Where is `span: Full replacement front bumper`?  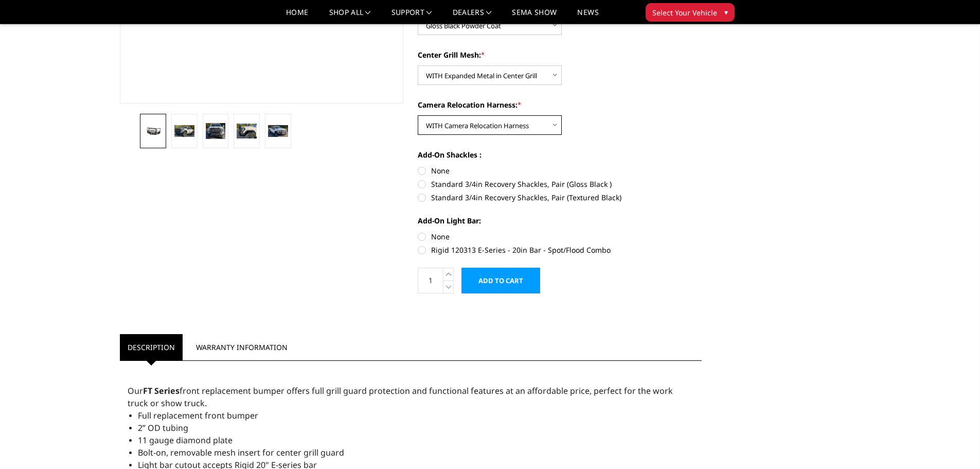
span: Full replacement front bumper is located at coordinates (198, 416).